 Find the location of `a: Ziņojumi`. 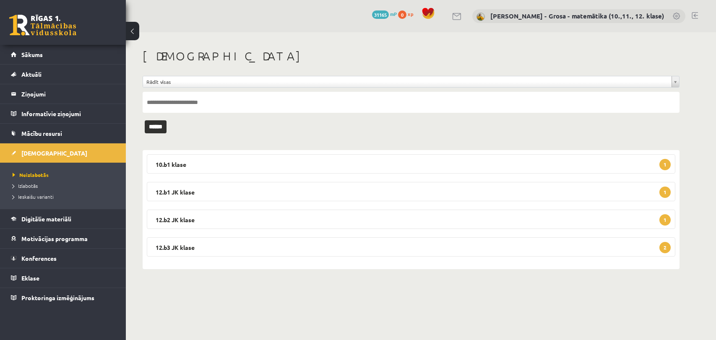

a: Ziņojumi is located at coordinates (63, 94).